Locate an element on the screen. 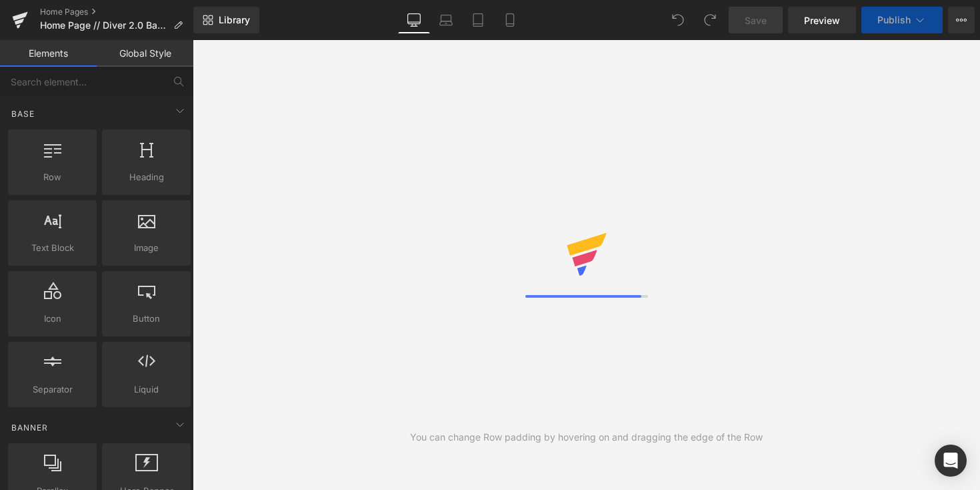 The width and height of the screenshot is (980, 490). button: More is located at coordinates (961, 20).